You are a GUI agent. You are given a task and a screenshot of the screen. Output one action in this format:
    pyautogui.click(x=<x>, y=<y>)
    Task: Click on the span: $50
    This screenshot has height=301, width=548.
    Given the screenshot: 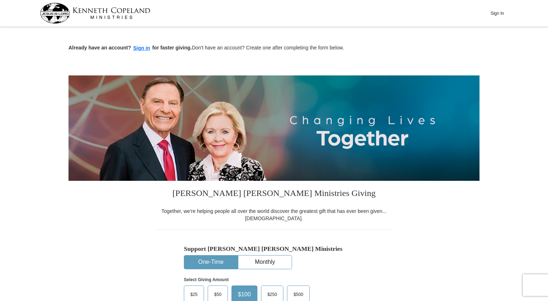 What is the action you would take?
    pyautogui.click(x=218, y=294)
    